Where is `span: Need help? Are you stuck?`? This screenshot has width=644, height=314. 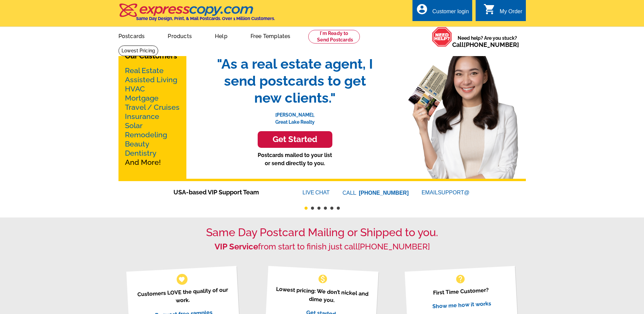 span: Need help? Are you stuck? is located at coordinates (487, 41).